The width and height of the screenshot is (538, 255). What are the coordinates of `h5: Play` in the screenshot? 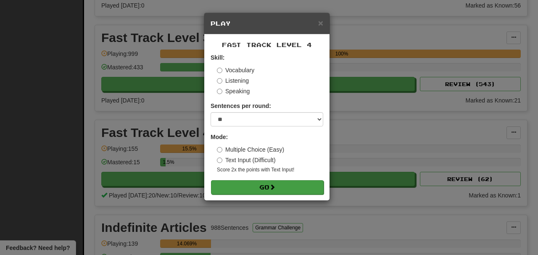 It's located at (267, 24).